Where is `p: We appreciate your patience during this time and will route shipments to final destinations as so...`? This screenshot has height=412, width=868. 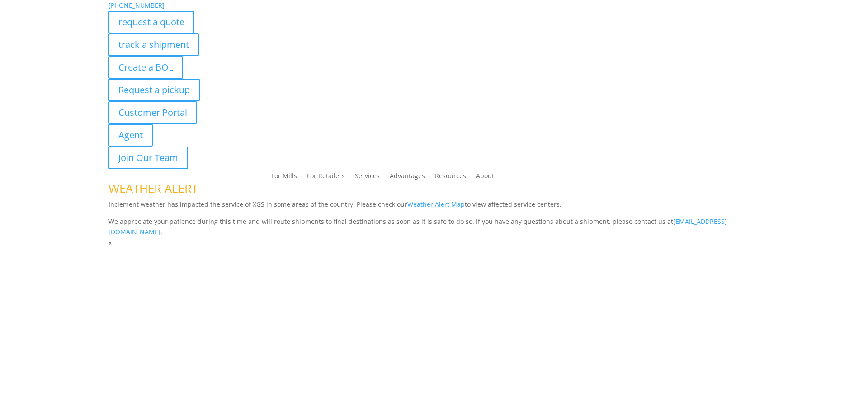 p: We appreciate your patience during this time and will route shipments to final destinations as so... is located at coordinates (434, 228).